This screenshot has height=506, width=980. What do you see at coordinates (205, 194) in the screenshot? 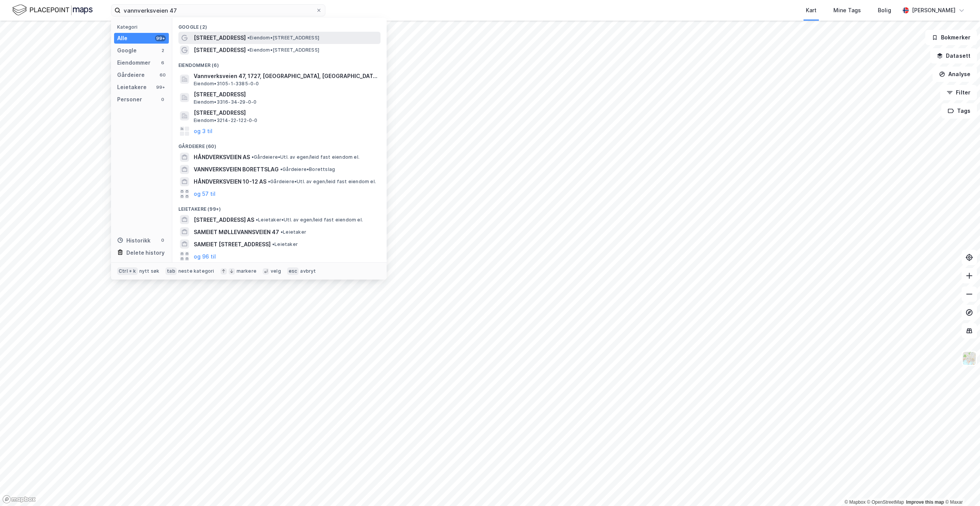
I see `button: og 57 til` at bounding box center [205, 194].